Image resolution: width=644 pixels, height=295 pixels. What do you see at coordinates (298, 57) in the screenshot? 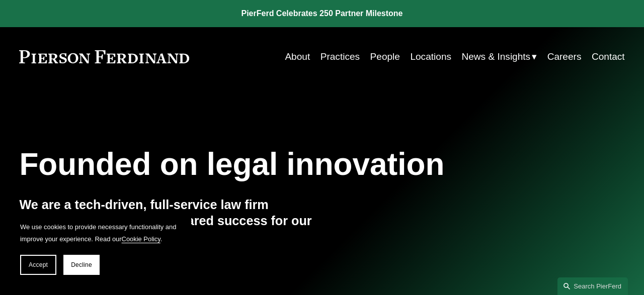
I see `a: About` at bounding box center [298, 57].